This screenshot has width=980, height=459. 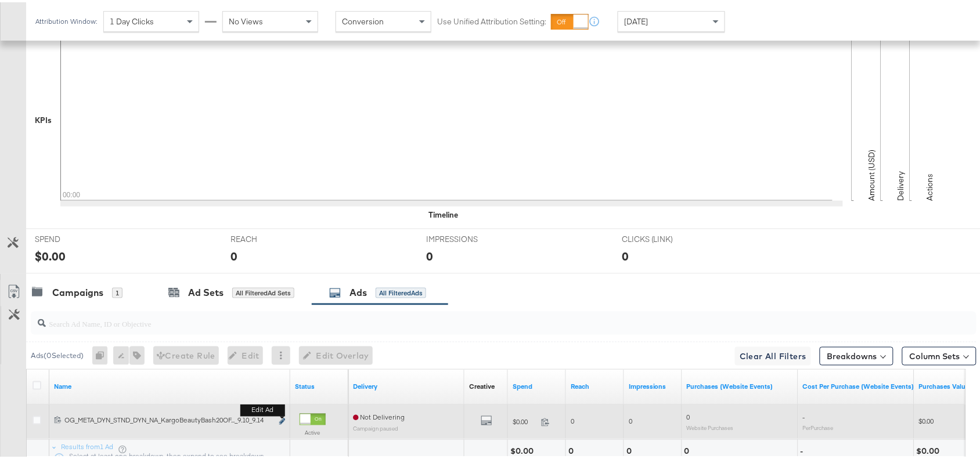 What do you see at coordinates (710, 426) in the screenshot?
I see `sub: Website Purchases` at bounding box center [710, 426].